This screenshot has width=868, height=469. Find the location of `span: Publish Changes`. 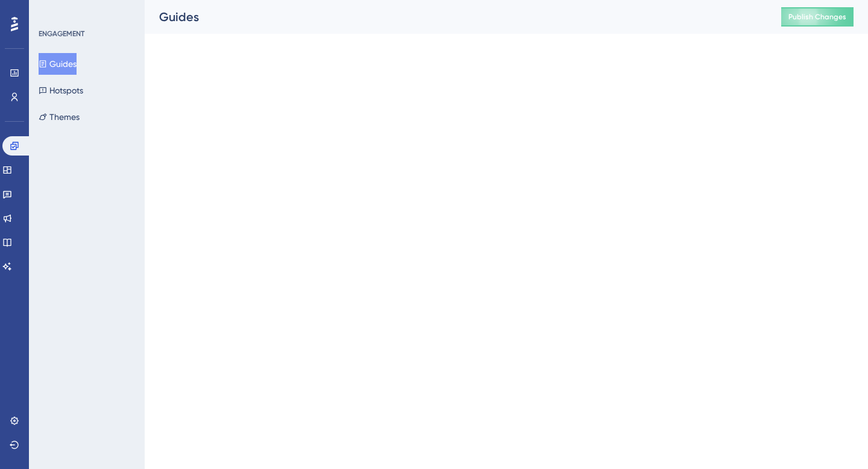

span: Publish Changes is located at coordinates (817, 17).